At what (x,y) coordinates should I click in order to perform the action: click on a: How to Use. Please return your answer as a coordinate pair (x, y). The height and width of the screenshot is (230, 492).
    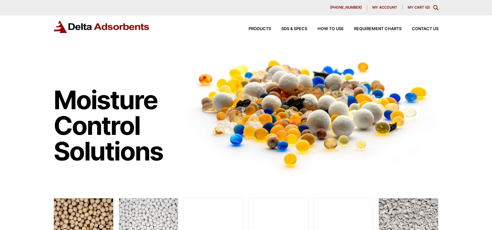
    Looking at the image, I should click on (325, 29).